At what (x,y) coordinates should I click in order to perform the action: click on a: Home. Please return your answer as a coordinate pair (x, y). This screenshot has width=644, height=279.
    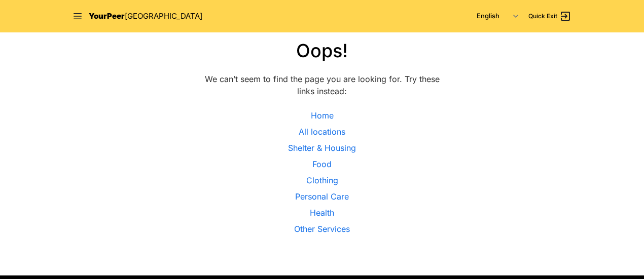
    Looking at the image, I should click on (322, 116).